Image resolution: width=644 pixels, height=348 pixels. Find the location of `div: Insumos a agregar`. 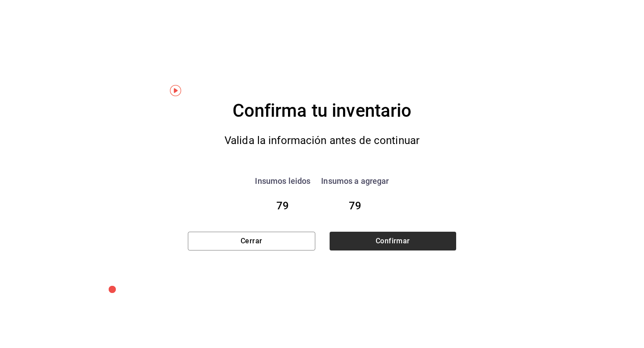

div: Insumos a agregar is located at coordinates (355, 181).